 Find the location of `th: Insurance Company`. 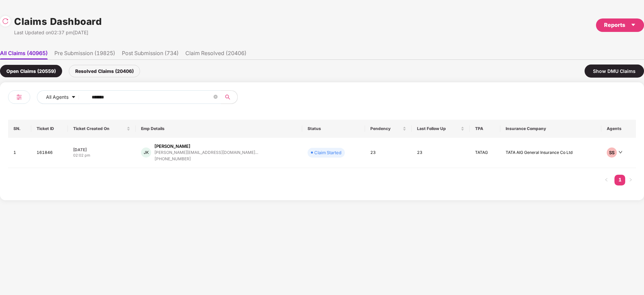

th: Insurance Company is located at coordinates (551, 128).